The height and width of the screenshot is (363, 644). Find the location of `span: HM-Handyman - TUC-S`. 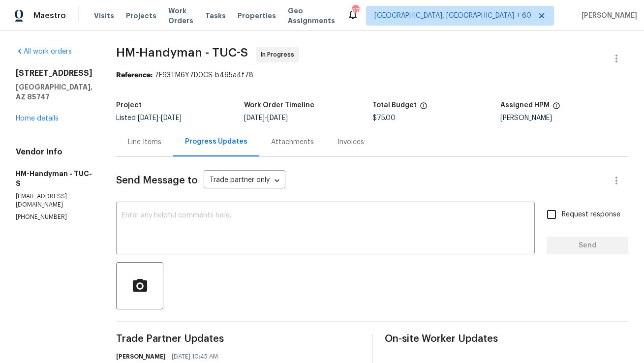

span: HM-Handyman - TUC-S is located at coordinates (182, 53).